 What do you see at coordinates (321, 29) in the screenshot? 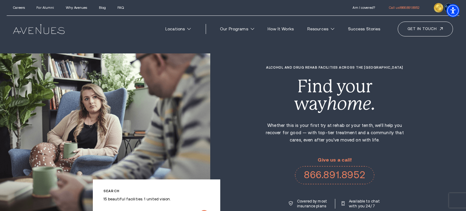
I see `a: Resources` at bounding box center [321, 29].